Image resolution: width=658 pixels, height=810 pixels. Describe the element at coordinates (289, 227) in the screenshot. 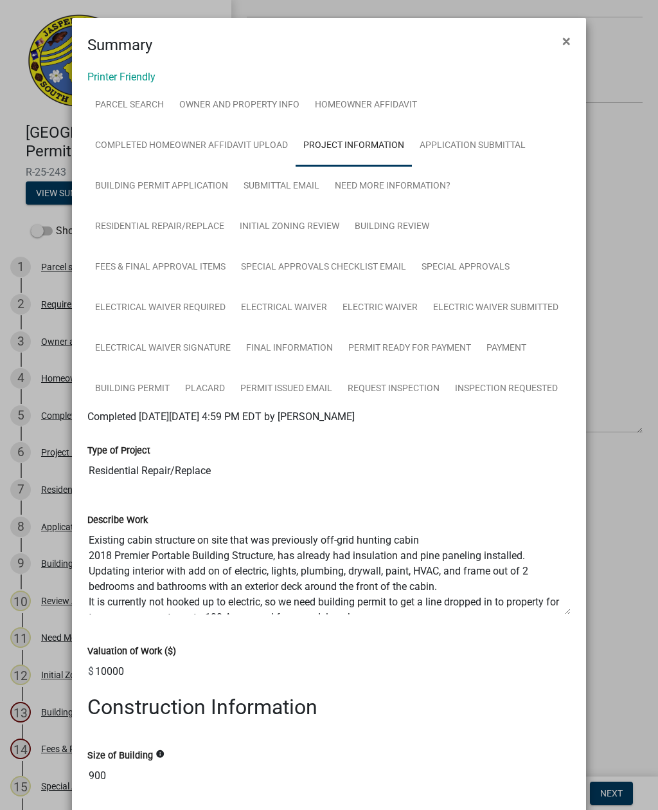

I see `a: Initial Zoning Review` at that location.